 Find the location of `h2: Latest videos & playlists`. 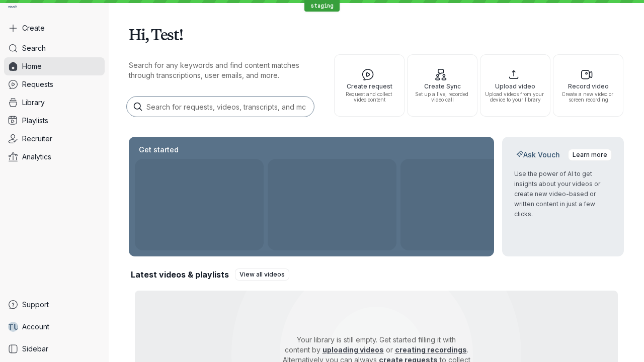

h2: Latest videos & playlists is located at coordinates (180, 274).